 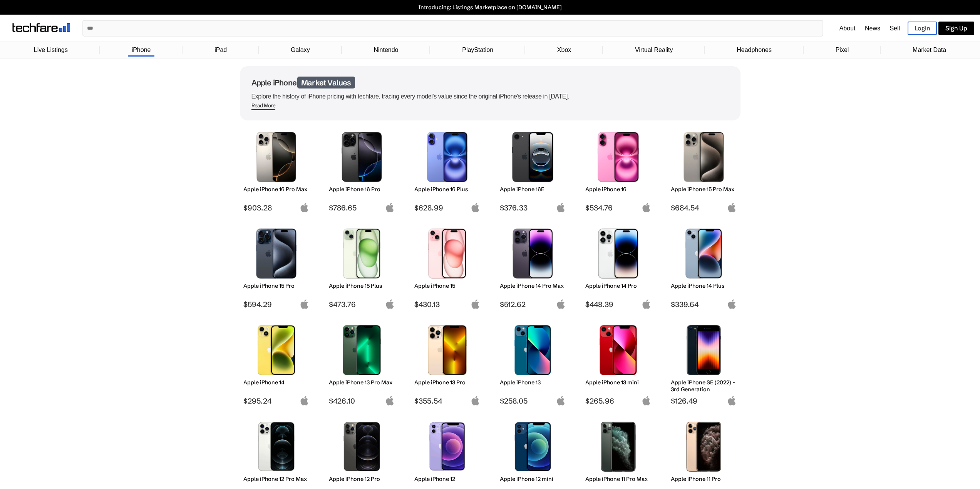 I want to click on h2: Apple iPhone 15 Pro Max, so click(x=703, y=190).